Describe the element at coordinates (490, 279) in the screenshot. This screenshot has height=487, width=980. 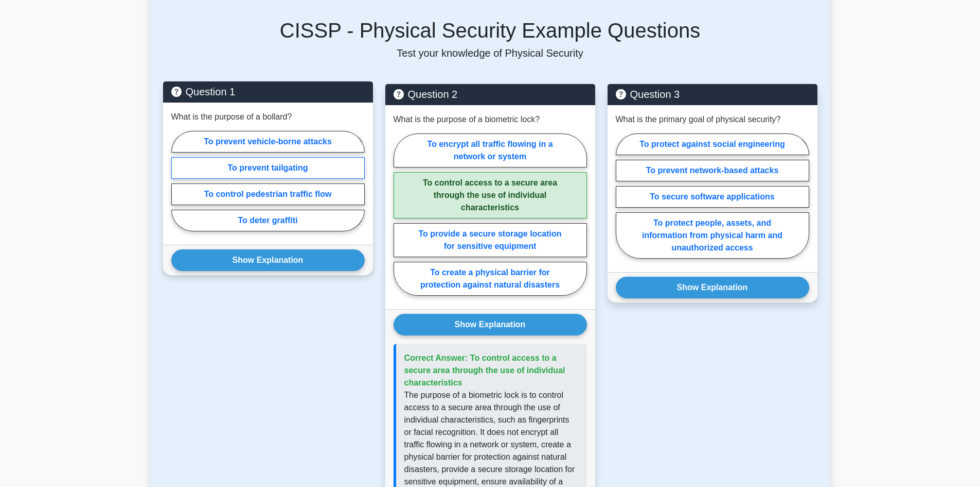
I see `label: To create a physical barrier for protection against natural disasters` at that location.